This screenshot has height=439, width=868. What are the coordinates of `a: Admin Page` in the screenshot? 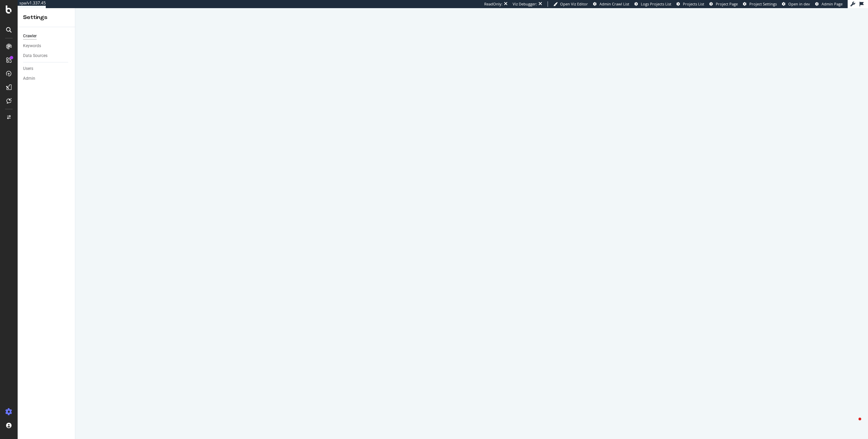 It's located at (829, 4).